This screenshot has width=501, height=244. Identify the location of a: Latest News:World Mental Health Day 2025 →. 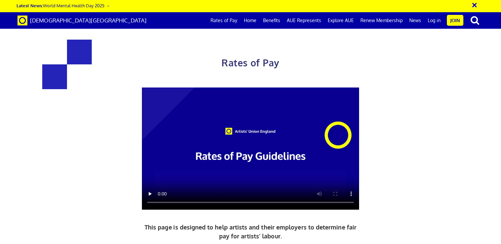
(63, 5).